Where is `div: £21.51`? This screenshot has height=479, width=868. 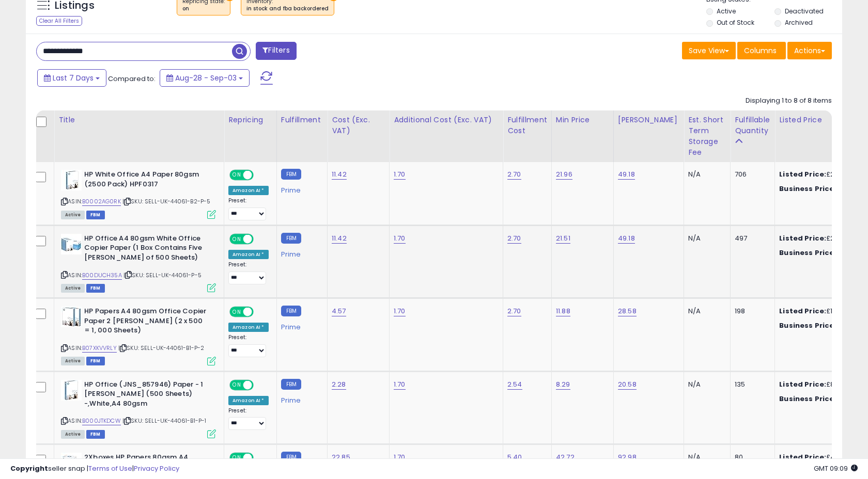 div: £21.51 is located at coordinates (822, 239).